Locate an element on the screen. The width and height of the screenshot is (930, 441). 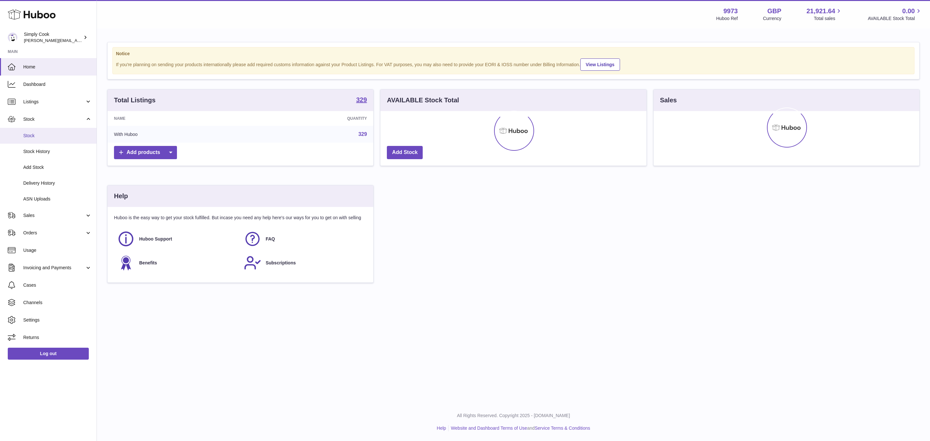
span: Benefits is located at coordinates (148, 263).